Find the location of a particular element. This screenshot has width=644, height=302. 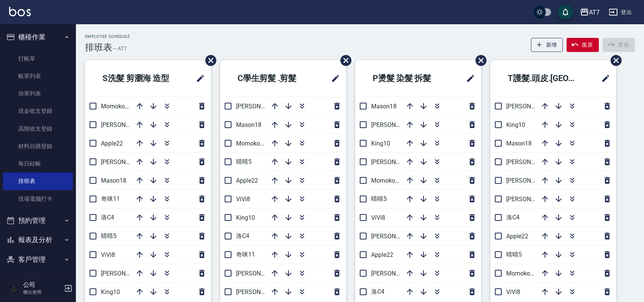

button: AT7 is located at coordinates (590, 12).